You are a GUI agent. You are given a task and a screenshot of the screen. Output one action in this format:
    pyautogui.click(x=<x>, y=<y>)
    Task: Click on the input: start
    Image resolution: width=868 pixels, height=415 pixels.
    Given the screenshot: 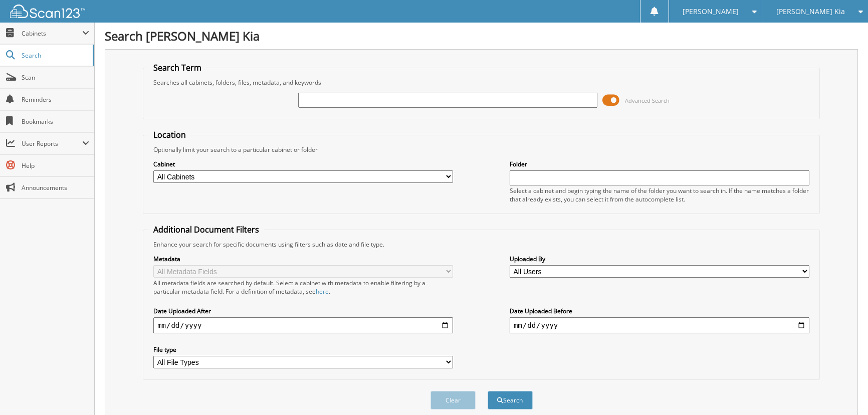 What is the action you would take?
    pyautogui.click(x=303, y=326)
    